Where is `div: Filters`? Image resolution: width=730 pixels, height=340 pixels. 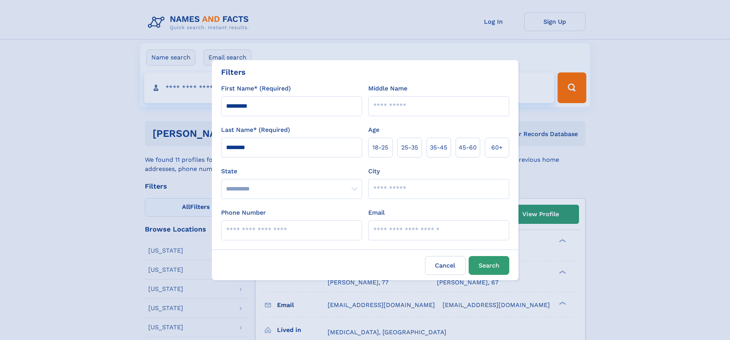 div: Filters is located at coordinates (233, 72).